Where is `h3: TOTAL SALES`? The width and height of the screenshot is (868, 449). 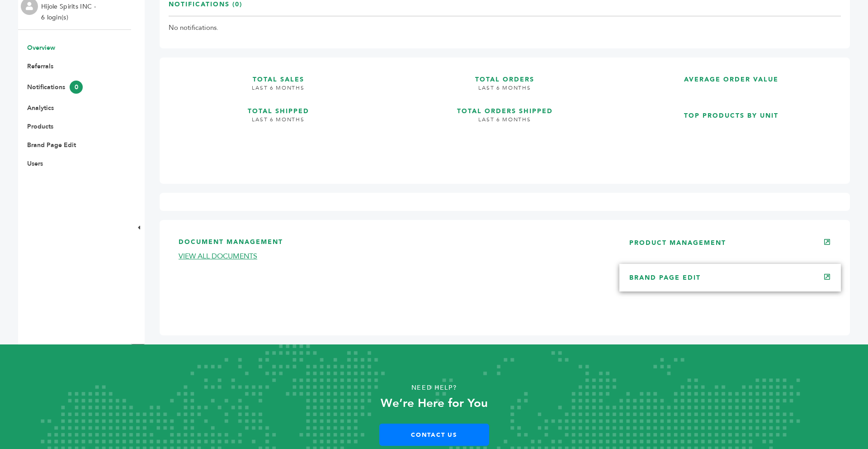
h3: TOTAL SALES is located at coordinates (278, 76).